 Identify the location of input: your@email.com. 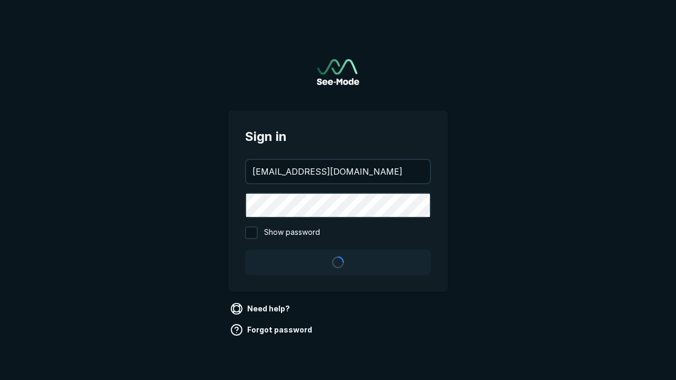
(338, 172).